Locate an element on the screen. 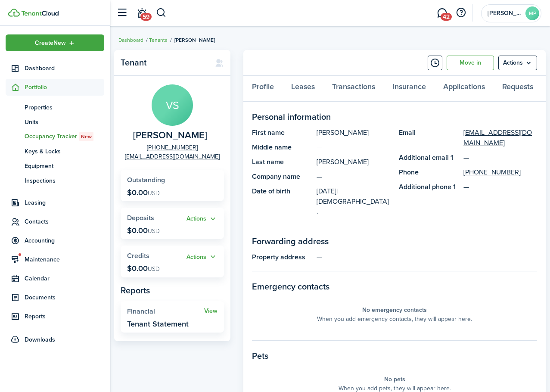  widget-stats-title: Financial is located at coordinates (166, 311).